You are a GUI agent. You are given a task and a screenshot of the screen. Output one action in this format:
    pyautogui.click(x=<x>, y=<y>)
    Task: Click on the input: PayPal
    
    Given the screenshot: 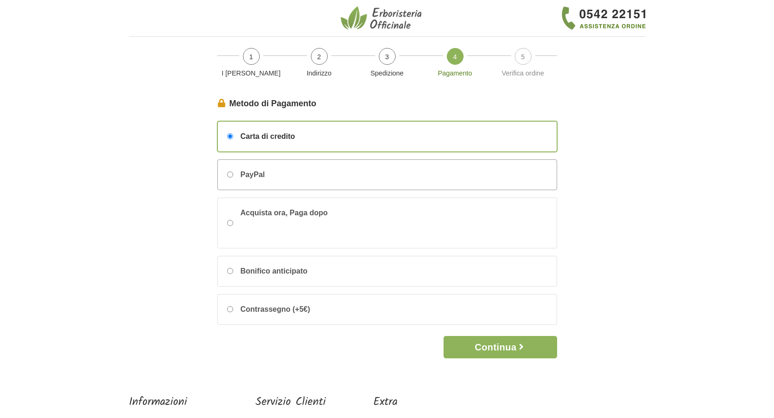 What is the action you would take?
    pyautogui.click(x=230, y=174)
    